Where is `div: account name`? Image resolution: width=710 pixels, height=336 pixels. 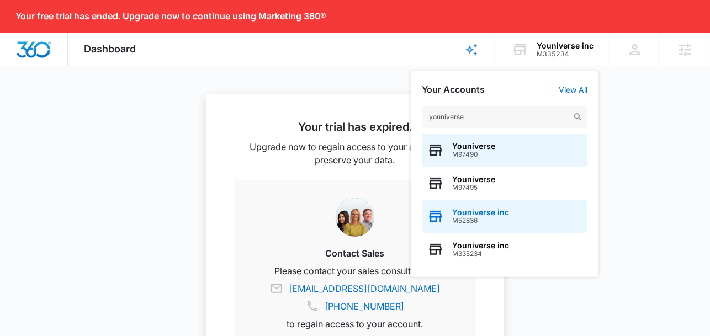
div: account name is located at coordinates (565, 46).